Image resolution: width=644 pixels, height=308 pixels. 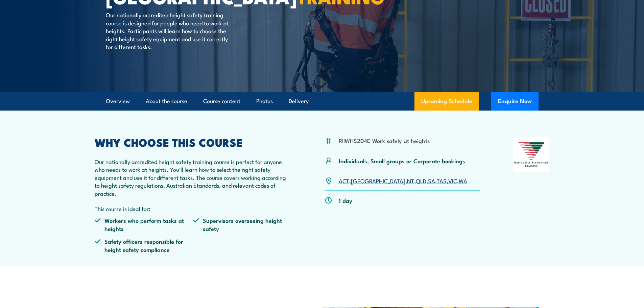 I want to click on a: About the course, so click(x=166, y=101).